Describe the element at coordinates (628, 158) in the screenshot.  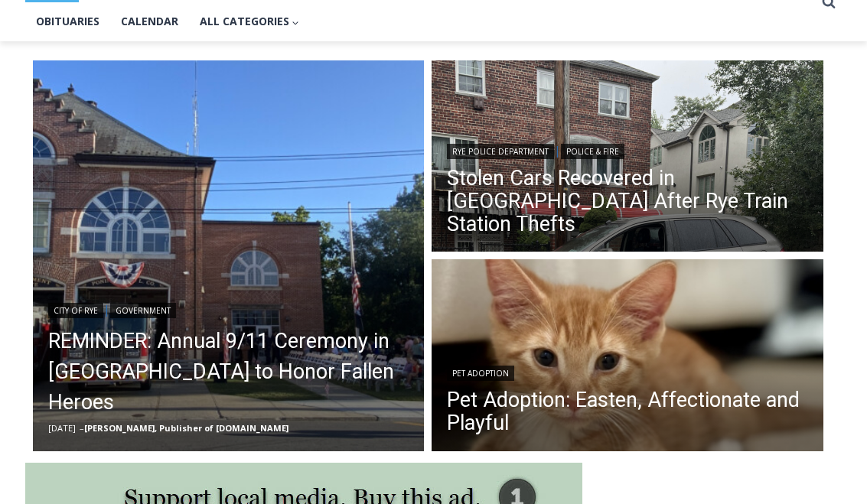
I see `a: Read More Stolen Cars Recovered in Bronx After Rye Train Station Thefts` at that location.